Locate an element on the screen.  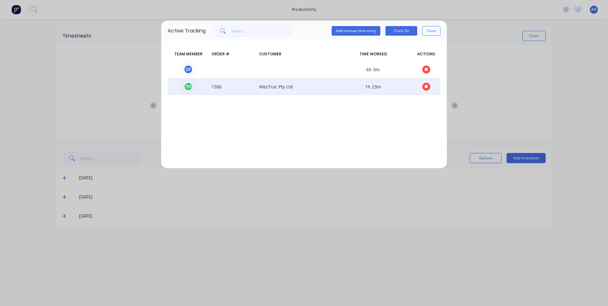
input: Search... is located at coordinates (262, 31).